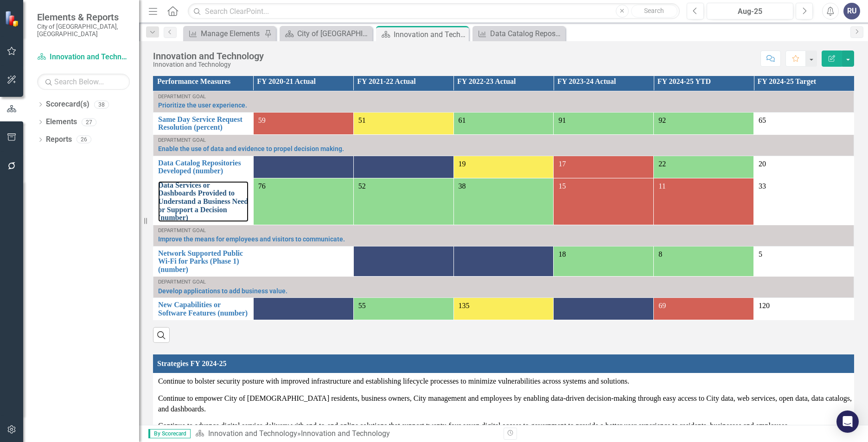 The height and width of the screenshot is (442, 868). Describe the element at coordinates (362, 305) in the screenshot. I see `span: 55` at that location.